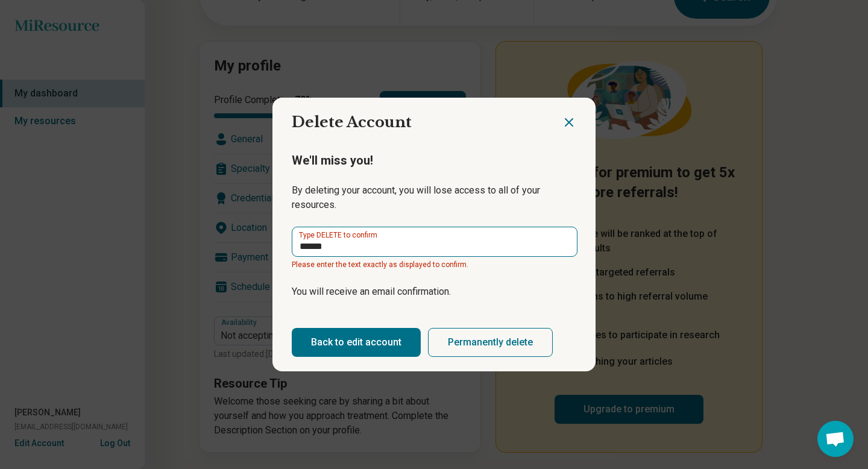  What do you see at coordinates (338, 235) in the screenshot?
I see `label: Type DELETE to confirm` at bounding box center [338, 235].